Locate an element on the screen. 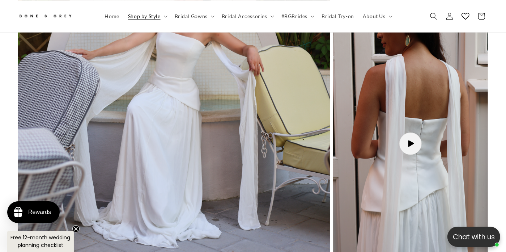 Image resolution: width=506 pixels, height=252 pixels. span: #BGBrides is located at coordinates (294, 16).